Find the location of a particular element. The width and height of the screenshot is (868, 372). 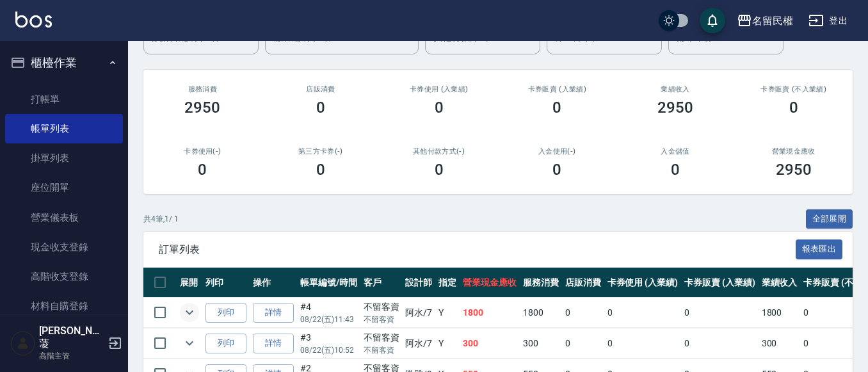

span: 訂單列表 is located at coordinates (477, 250).